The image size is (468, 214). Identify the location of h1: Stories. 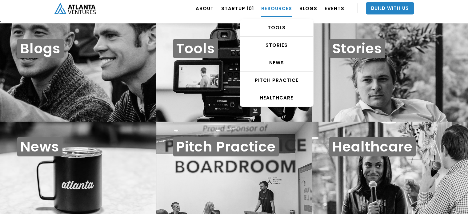
(357, 48).